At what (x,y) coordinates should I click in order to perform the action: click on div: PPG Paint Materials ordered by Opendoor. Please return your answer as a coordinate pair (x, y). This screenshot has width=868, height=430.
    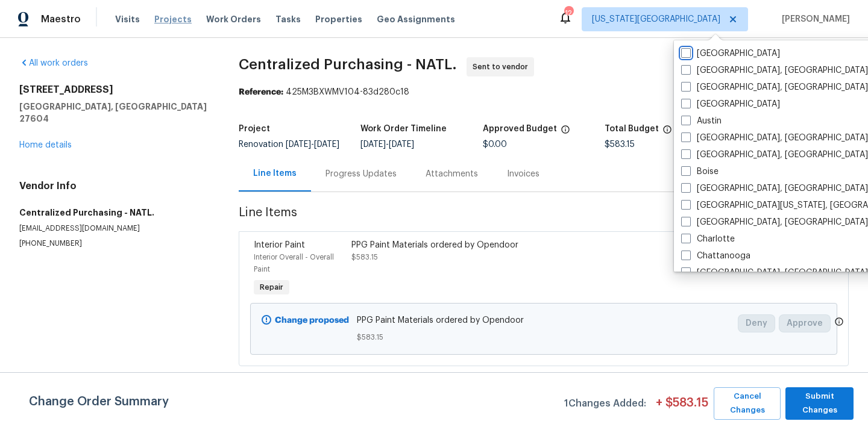
    Looking at the image, I should click on (470, 245).